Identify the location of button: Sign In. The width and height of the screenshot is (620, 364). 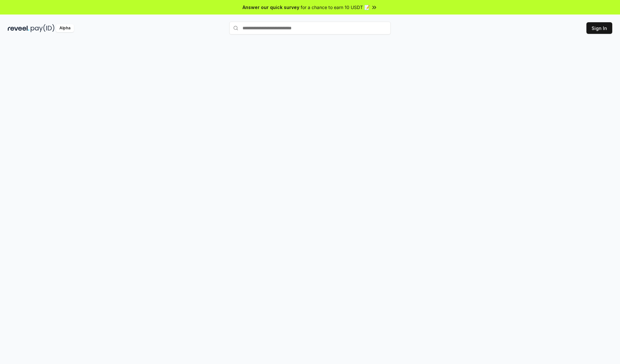
(599, 28).